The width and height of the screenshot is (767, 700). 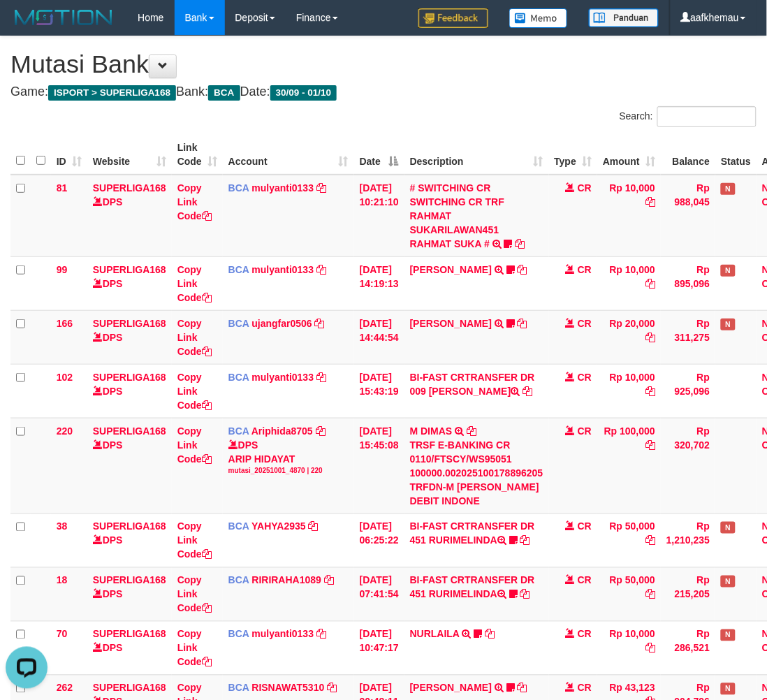 What do you see at coordinates (321, 378) in the screenshot?
I see `a: Copy mulyanti0133 to clipboard` at bounding box center [321, 378].